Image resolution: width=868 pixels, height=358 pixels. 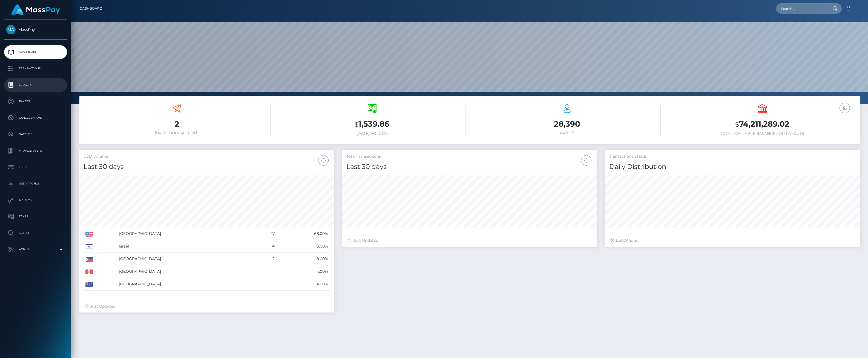 I want to click on p: Search, so click(x=36, y=233).